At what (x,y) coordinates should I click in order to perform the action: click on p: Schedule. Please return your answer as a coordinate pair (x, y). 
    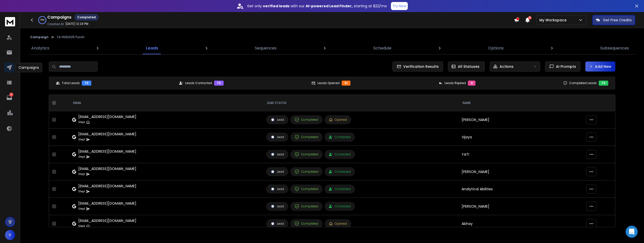
    Looking at the image, I should click on (382, 48).